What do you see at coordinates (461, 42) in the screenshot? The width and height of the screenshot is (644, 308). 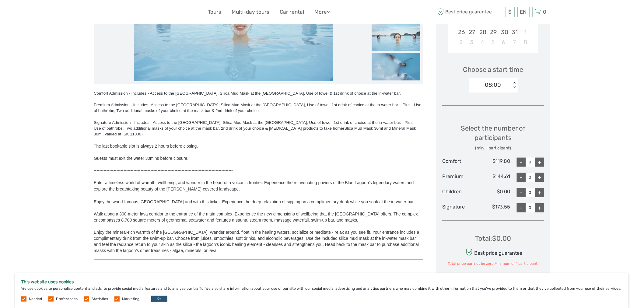 I see `div: Choose Sunday, November 2nd, 2025` at bounding box center [461, 42].